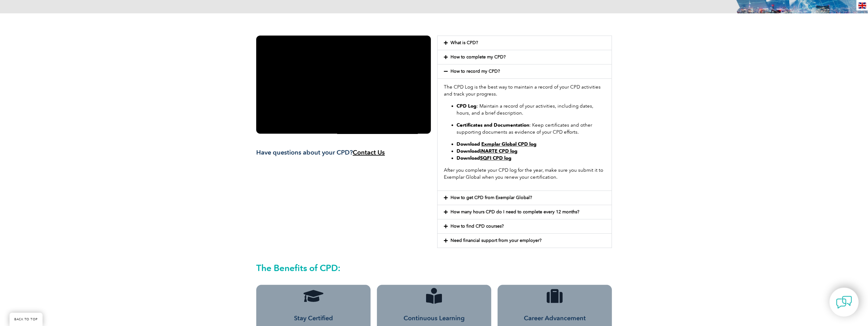 This screenshot has width=868, height=326. What do you see at coordinates (493, 125) in the screenshot?
I see `strong: Certificates and Documentation` at bounding box center [493, 125].